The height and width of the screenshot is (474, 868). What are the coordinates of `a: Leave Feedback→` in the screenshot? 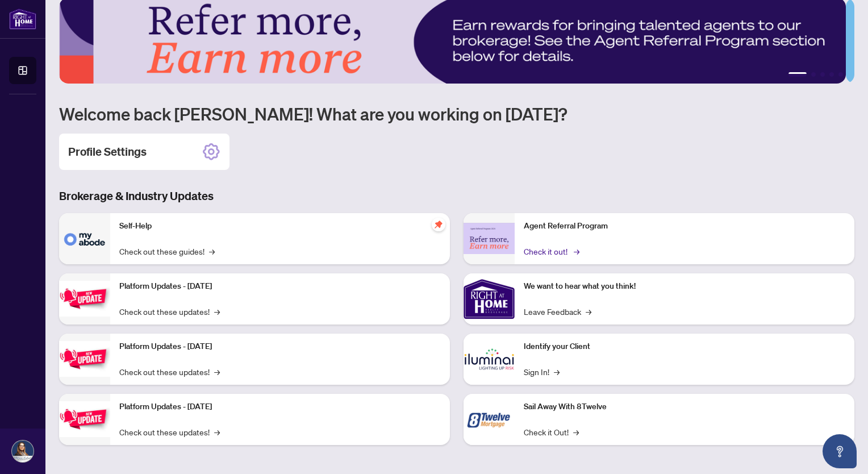 It's located at (558, 311).